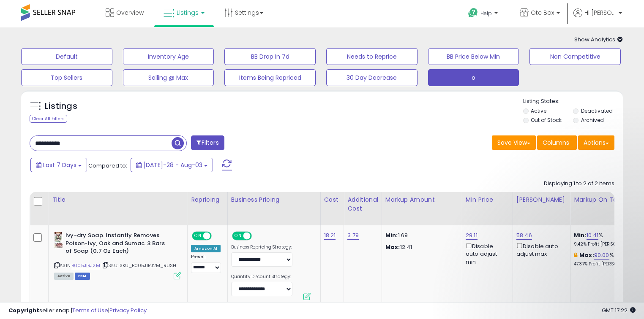 This screenshot has width=644, height=319. Describe the element at coordinates (484, 15) in the screenshot. I see `a: Help` at that location.